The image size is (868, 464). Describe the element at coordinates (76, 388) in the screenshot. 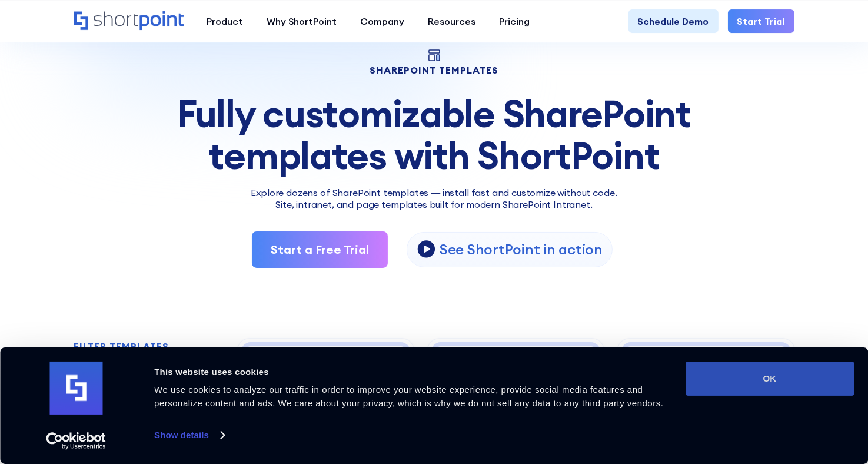

I see `img: logo` at that location.